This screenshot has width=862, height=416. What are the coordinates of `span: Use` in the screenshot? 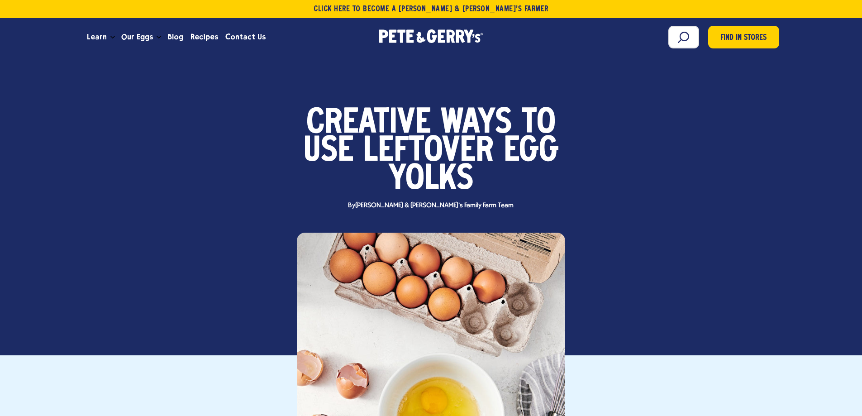 It's located at (329, 152).